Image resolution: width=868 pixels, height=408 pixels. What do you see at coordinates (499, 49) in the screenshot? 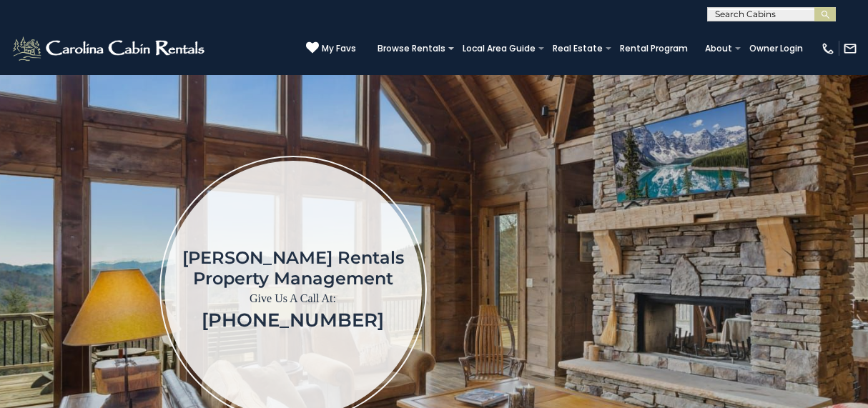
I see `a: Local Area Guide` at bounding box center [499, 49].